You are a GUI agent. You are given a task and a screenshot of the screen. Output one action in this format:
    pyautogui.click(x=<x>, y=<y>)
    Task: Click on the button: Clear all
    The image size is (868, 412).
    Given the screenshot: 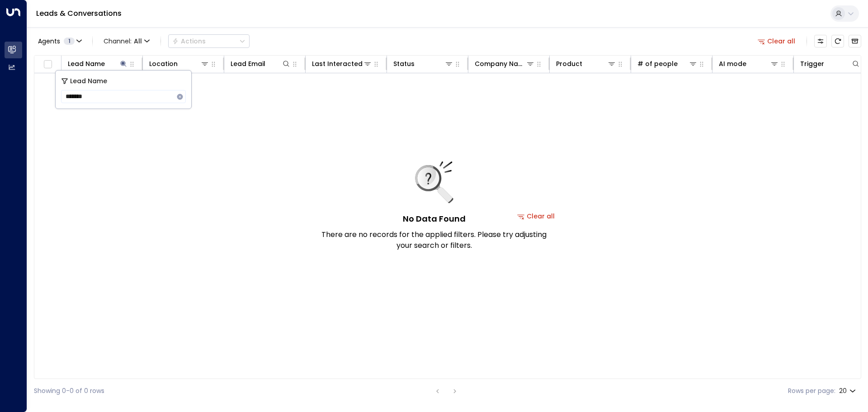 What is the action you would take?
    pyautogui.click(x=777, y=41)
    